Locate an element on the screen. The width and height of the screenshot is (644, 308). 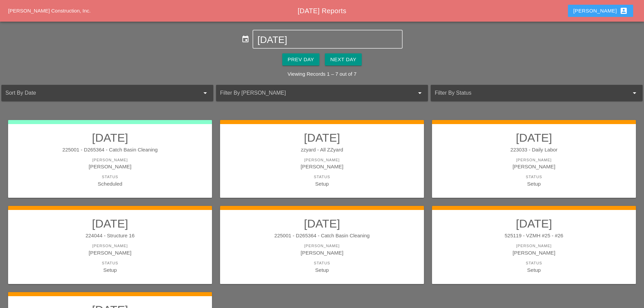
div: Next Day is located at coordinates (343, 59).